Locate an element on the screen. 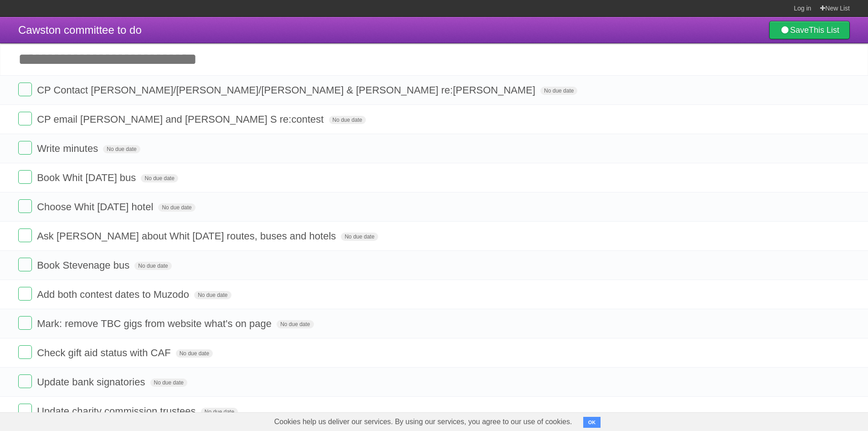  span: Update charity commission trustees is located at coordinates (117, 411).